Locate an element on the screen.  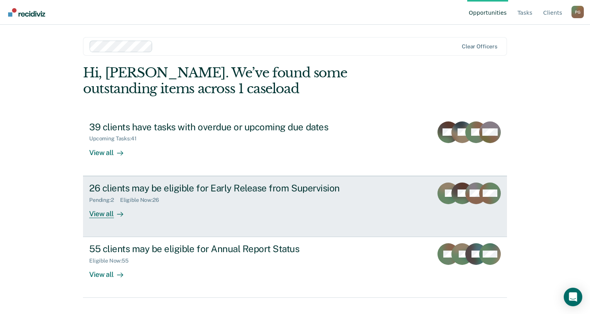
div: 55 clients may be eligible for Annual Report Status is located at coordinates (225, 248).